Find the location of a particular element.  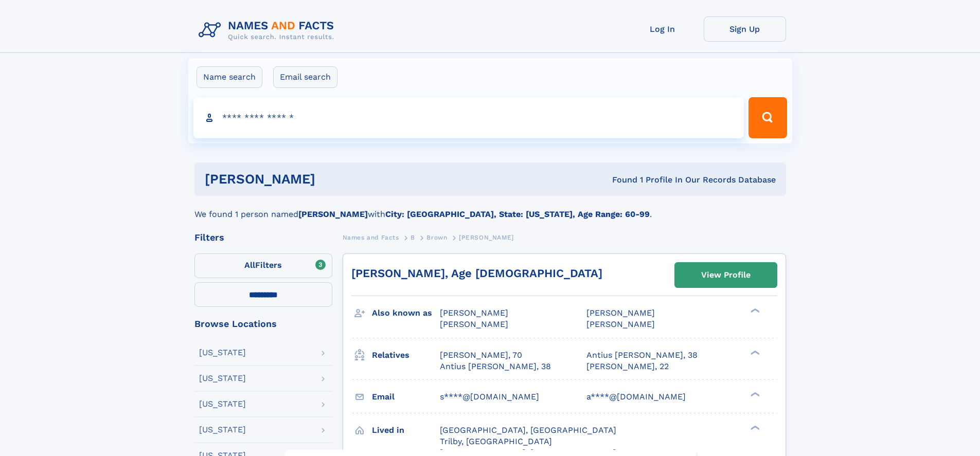

a: Names and Facts is located at coordinates (371, 237).